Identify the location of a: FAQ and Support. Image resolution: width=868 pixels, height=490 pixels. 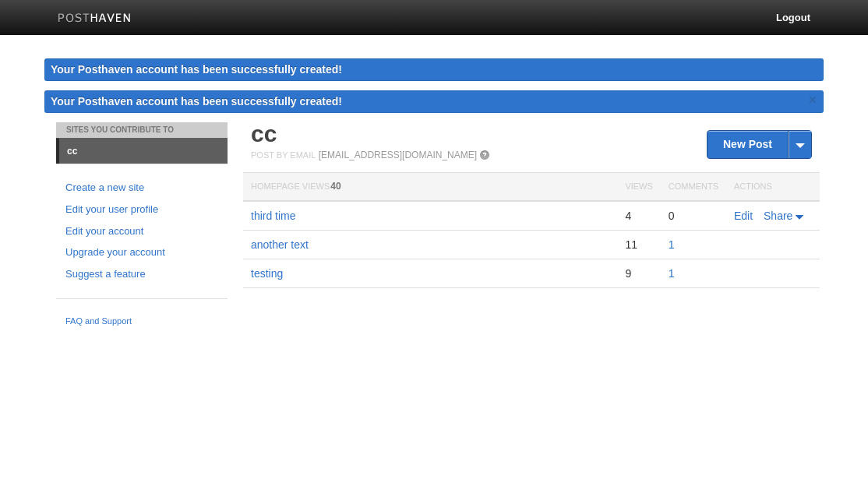
(142, 322).